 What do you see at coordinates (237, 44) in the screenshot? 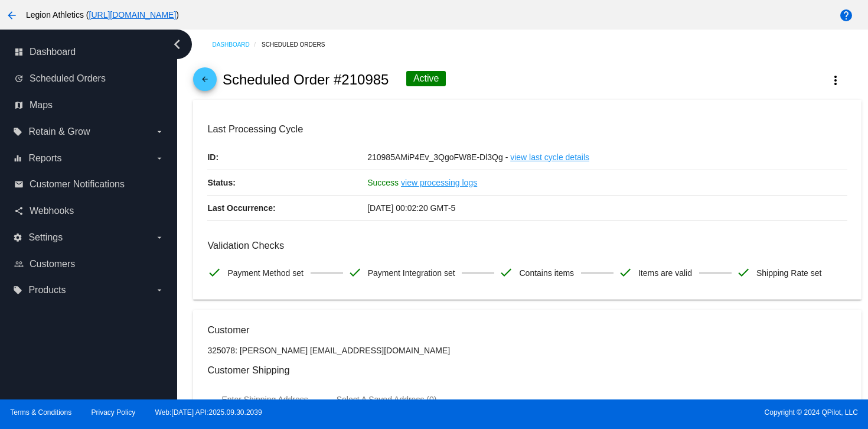
I see `a: Dashboard` at bounding box center [237, 44].